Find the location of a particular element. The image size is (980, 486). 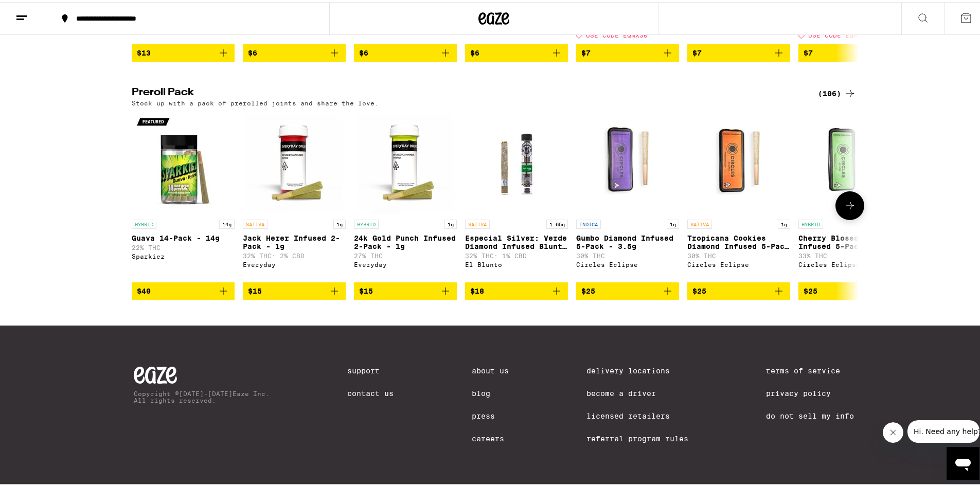

p: 27% THC is located at coordinates (405, 253).